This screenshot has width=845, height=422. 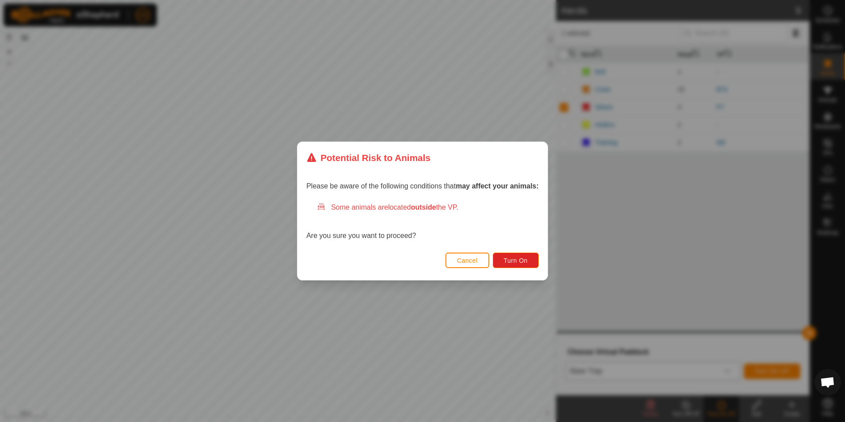 I want to click on button: Cancel, so click(x=467, y=260).